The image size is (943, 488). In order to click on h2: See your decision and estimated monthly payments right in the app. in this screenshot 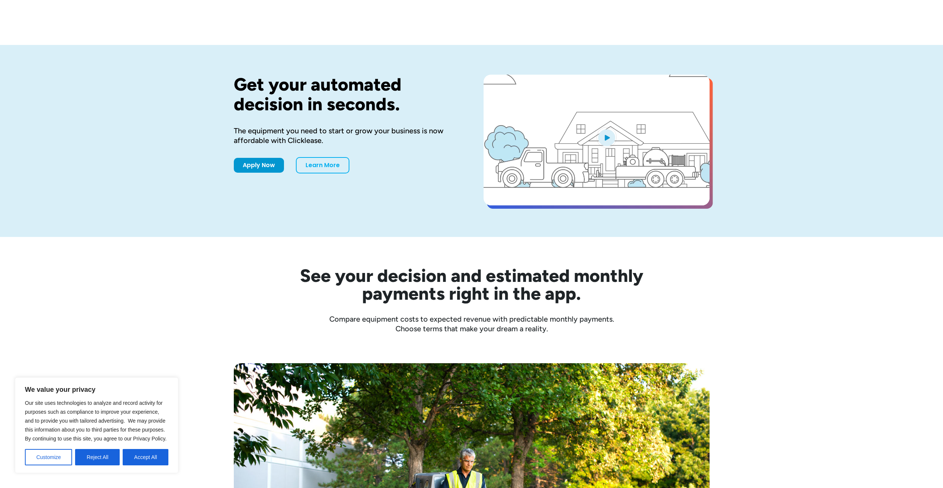, I will do `click(472, 285)`.